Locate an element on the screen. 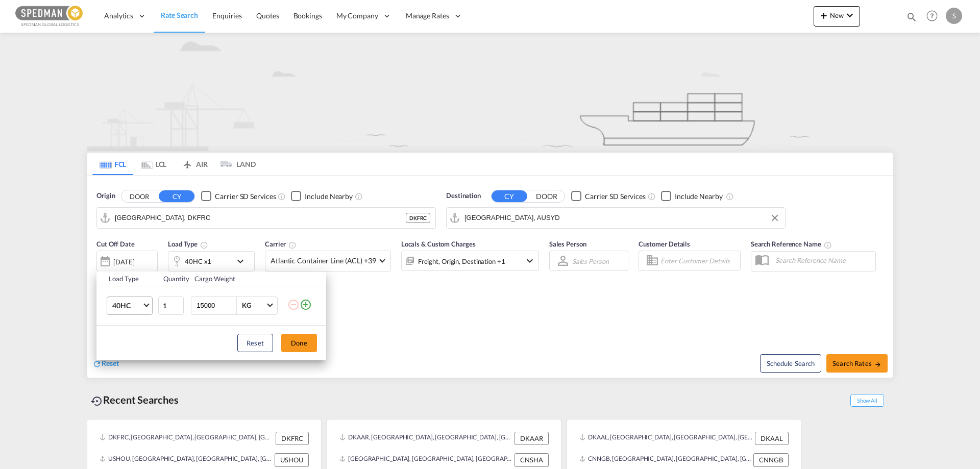  button: Reset is located at coordinates (255, 343).